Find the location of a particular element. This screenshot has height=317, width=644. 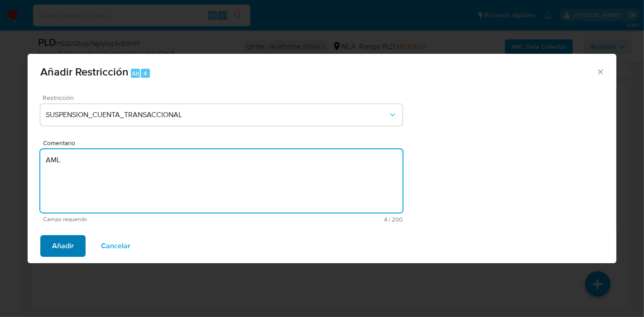

span: Restricción is located at coordinates (224, 98).